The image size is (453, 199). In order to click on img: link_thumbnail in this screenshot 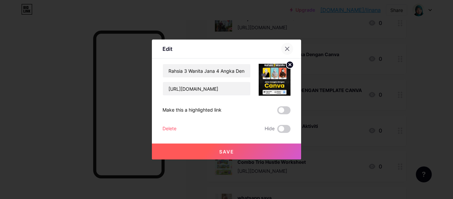, I will do `click(274, 80)`.